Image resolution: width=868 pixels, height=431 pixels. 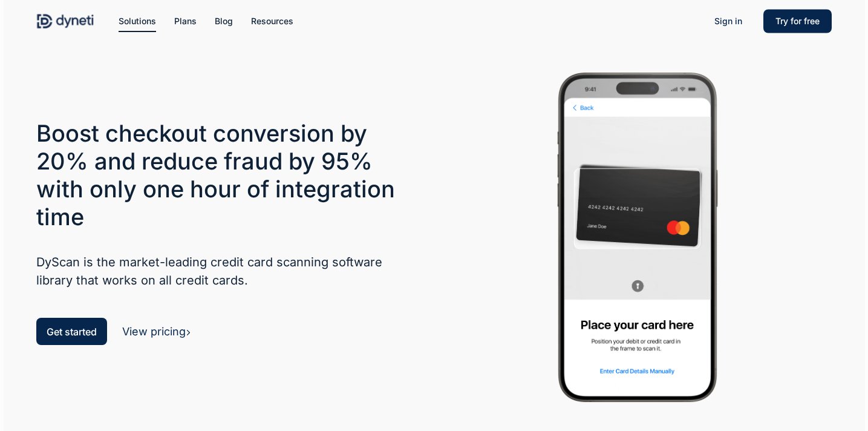 What do you see at coordinates (221, 271) in the screenshot?
I see `h5: DyScan is the market-leading credit card scanning software library that works on all credit cards.` at bounding box center [221, 271].